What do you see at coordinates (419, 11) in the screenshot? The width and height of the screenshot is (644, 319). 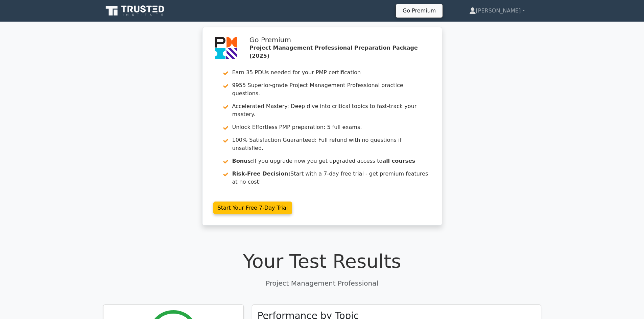 I see `a: Go Premium` at bounding box center [419, 11].